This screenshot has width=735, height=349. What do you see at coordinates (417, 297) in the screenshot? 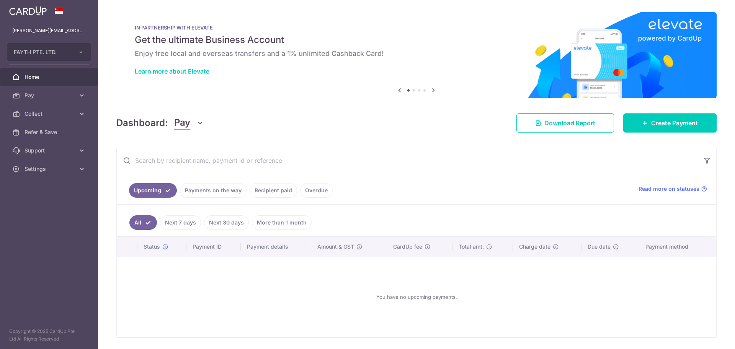
I see `div: You have no upcoming payments.` at bounding box center [417, 297].